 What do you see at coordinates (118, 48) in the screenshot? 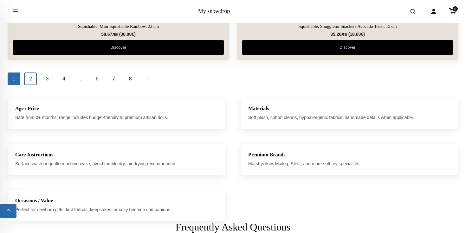
I see `a: Discover Squishable, Mini Squishable Rainbow, 22 cm` at bounding box center [118, 48].